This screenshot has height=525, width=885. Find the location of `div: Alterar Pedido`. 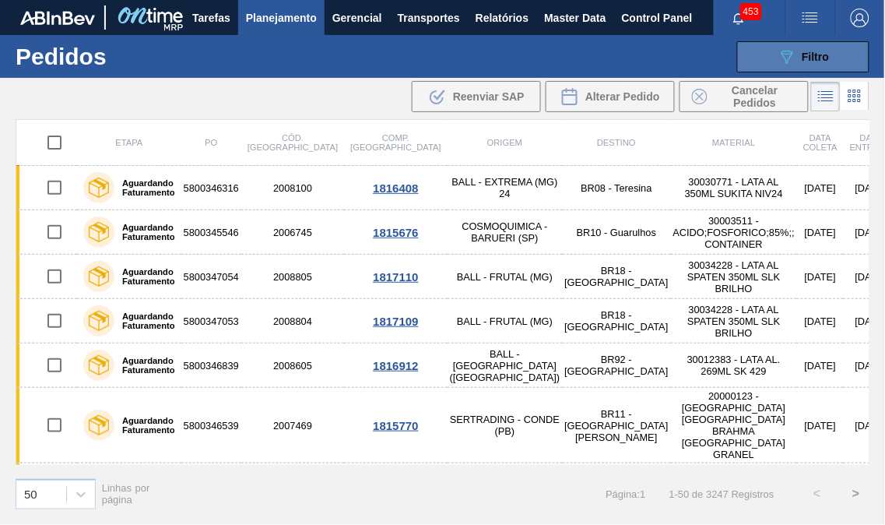

div: Alterar Pedido is located at coordinates (611, 97).